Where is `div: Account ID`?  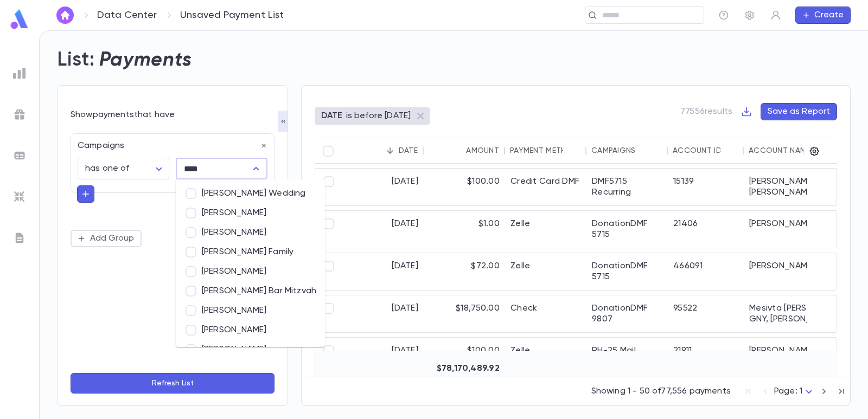 div: Account ID is located at coordinates (697, 151).